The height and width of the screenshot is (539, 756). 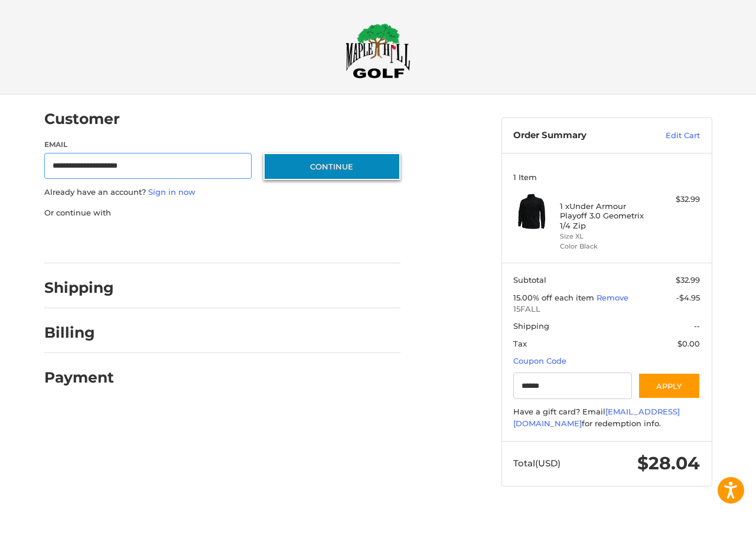 What do you see at coordinates (688, 298) in the screenshot?
I see `span: -$4.95` at bounding box center [688, 298].